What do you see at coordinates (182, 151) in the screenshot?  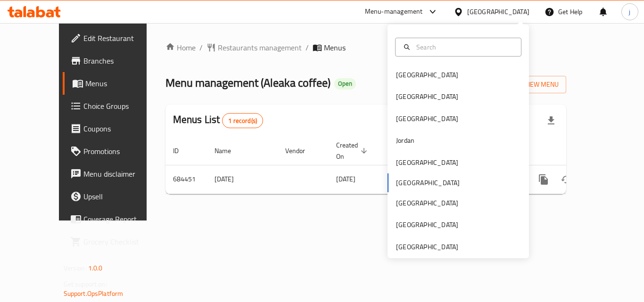 I see `span: ID` at bounding box center [182, 151].